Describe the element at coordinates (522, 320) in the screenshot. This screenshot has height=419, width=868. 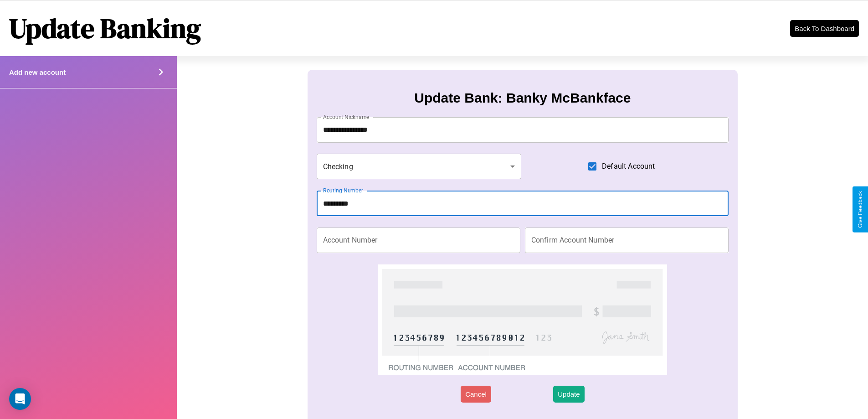
I see `img: check` at that location.